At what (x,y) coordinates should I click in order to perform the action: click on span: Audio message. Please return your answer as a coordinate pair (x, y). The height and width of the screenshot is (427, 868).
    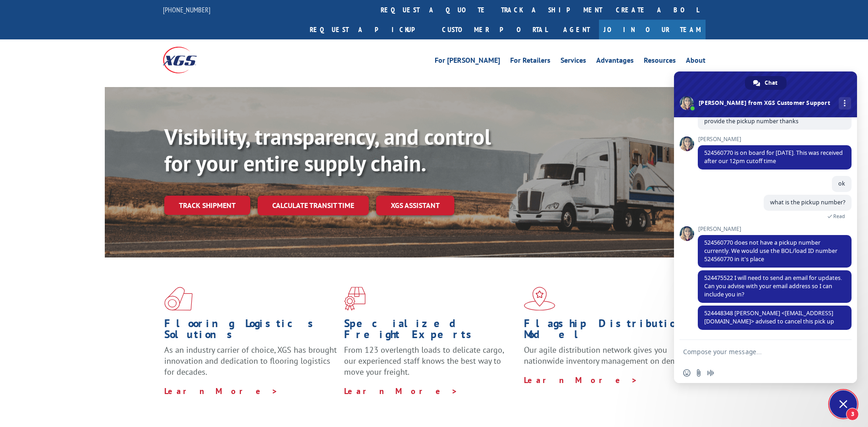
    Looking at the image, I should click on (710, 373).